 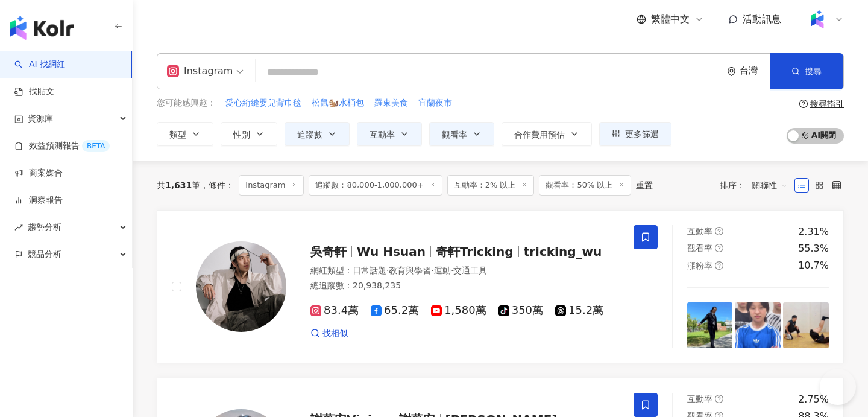 I want to click on button: 類型, so click(x=185, y=134).